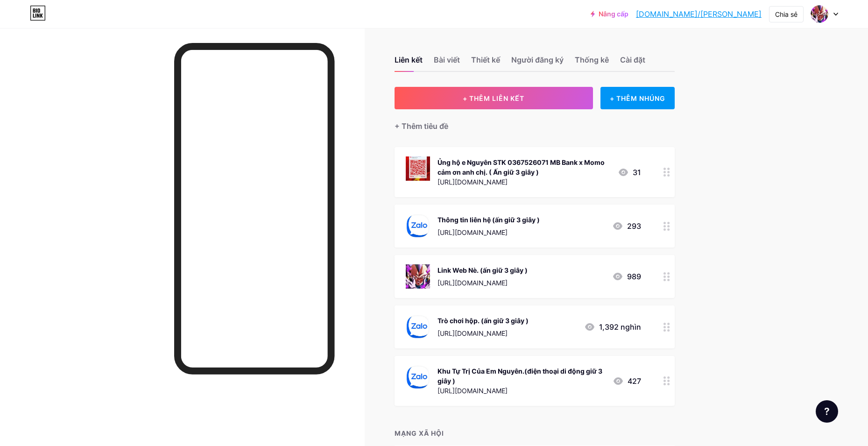 Image resolution: width=868 pixels, height=446 pixels. I want to click on font: Thống kê, so click(592, 60).